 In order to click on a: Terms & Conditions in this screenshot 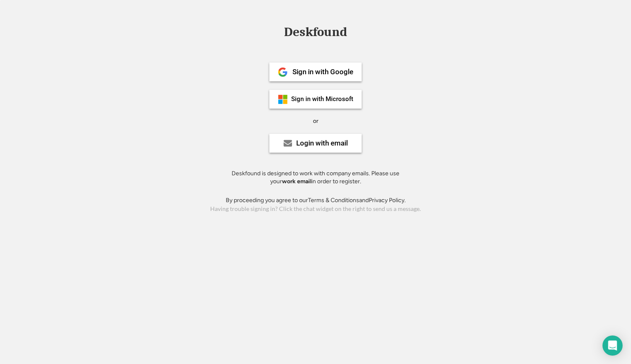, I will do `click(334, 200)`.